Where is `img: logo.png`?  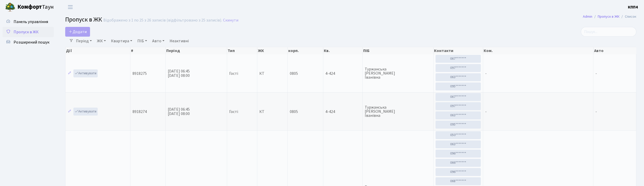 img: logo.png is located at coordinates (10, 7).